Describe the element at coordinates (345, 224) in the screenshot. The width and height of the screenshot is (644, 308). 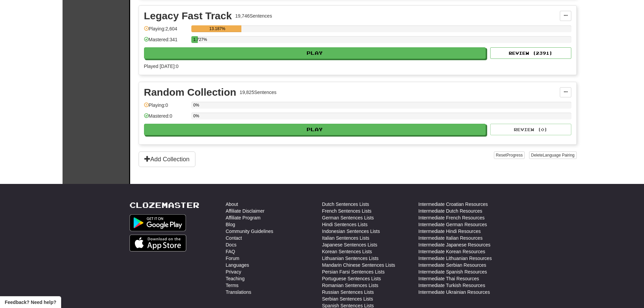
I see `a: Hindi Sentences Lists` at that location.